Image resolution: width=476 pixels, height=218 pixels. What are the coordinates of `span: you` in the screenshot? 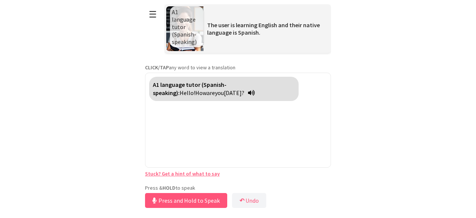 It's located at (219, 93).